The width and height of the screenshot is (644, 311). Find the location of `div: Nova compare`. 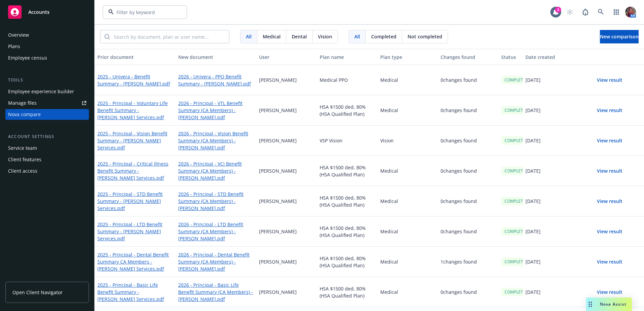

div: Nova compare is located at coordinates (24, 114).